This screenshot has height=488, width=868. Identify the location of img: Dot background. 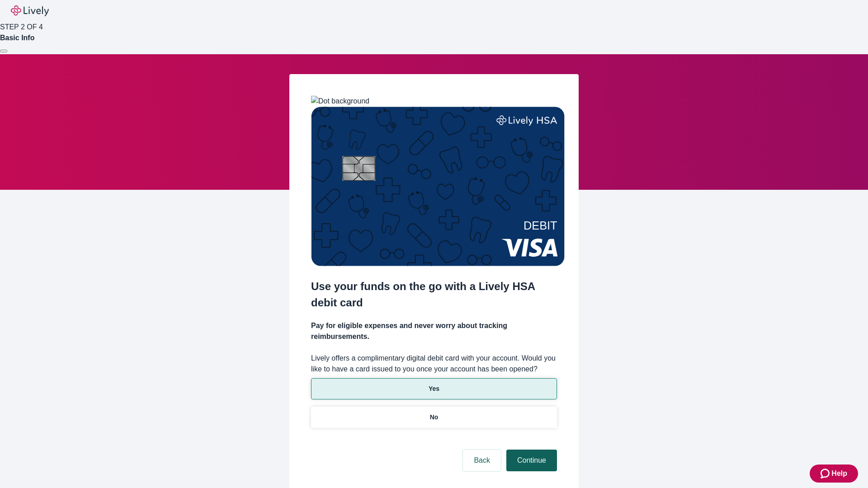
(340, 101).